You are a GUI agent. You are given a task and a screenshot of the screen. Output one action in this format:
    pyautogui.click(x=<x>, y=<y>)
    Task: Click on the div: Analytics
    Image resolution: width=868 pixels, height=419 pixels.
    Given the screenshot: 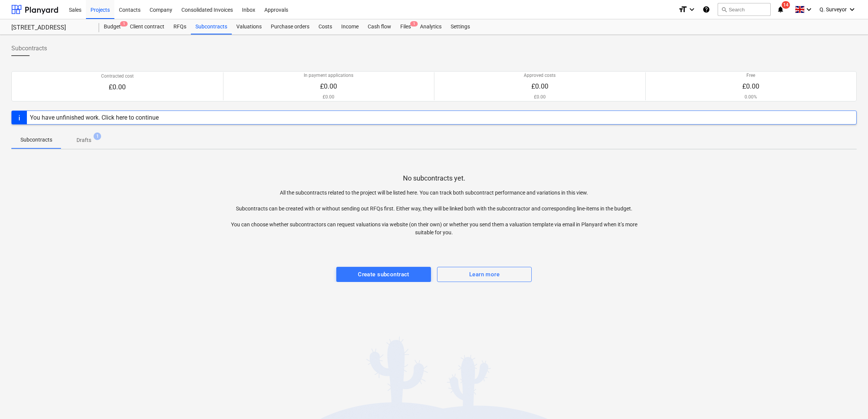 What is the action you would take?
    pyautogui.click(x=431, y=27)
    